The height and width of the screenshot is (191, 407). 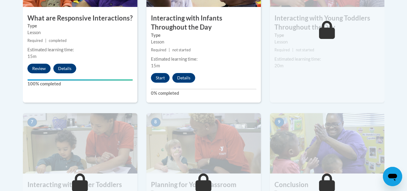 I want to click on button: Review, so click(x=39, y=68).